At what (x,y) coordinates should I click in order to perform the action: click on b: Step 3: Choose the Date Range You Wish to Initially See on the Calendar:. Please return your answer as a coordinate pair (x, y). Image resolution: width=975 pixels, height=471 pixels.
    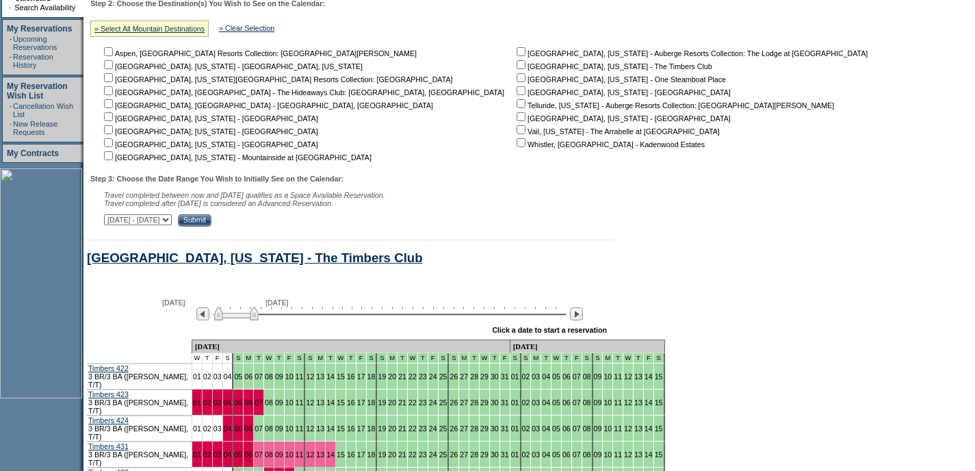
    Looking at the image, I should click on (217, 179).